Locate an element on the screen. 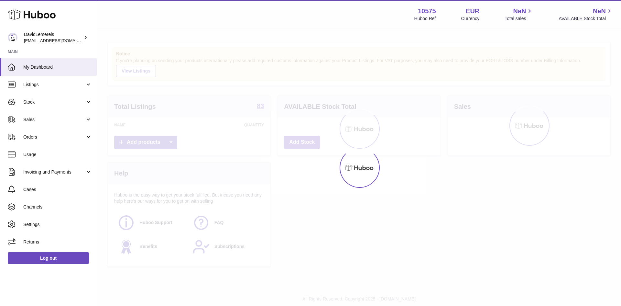 The width and height of the screenshot is (621, 306). a: NaN AVAILABLE Stock Total is located at coordinates (586, 14).